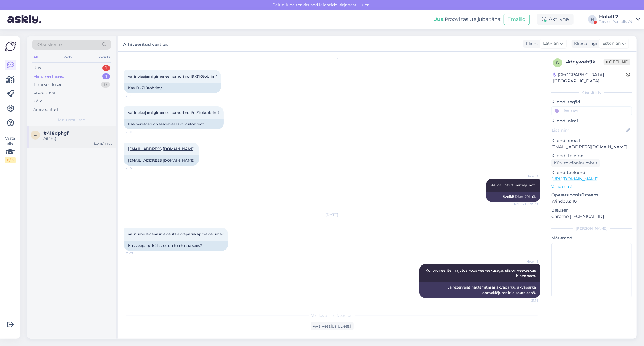 Image resolution: width=644 pixels, height=346 pixels. What do you see at coordinates (172, 88) in the screenshot?
I see `div: Kas 19.-21.0tobrim/` at bounding box center [172, 88].